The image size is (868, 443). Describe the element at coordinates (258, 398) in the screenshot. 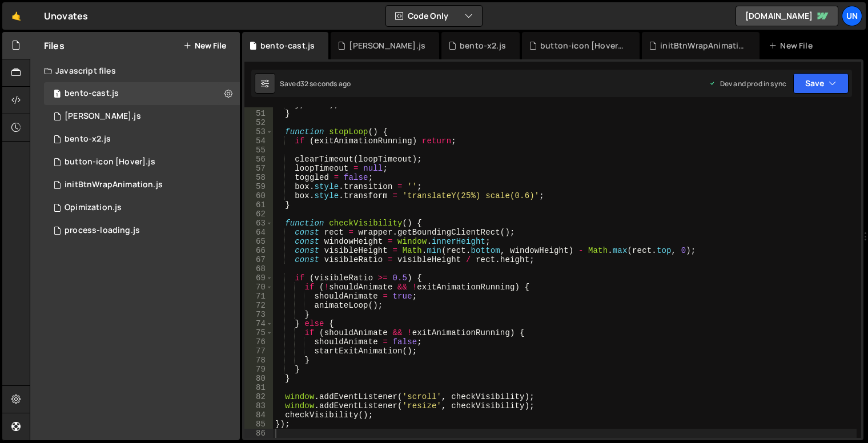

I see `div: 82` at that location.